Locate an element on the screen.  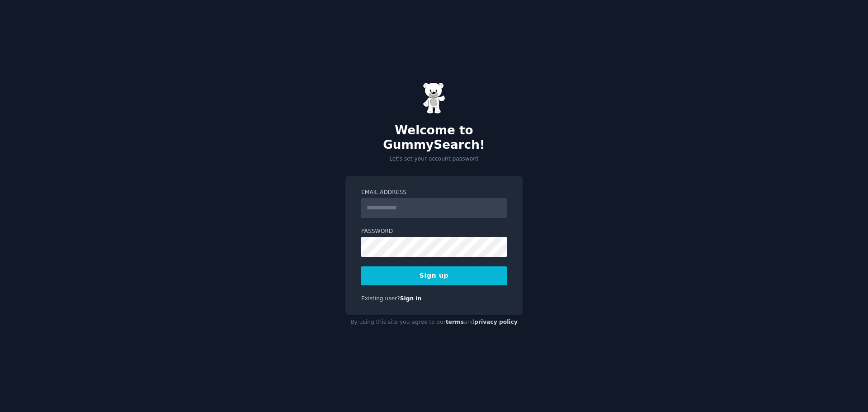
a: Sign in is located at coordinates (411, 298).